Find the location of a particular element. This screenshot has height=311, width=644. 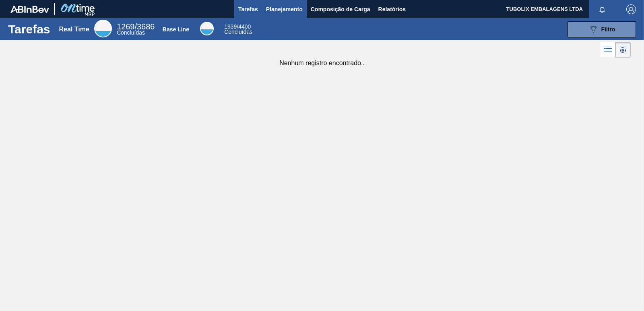

span: / 4400 is located at coordinates (237, 26).